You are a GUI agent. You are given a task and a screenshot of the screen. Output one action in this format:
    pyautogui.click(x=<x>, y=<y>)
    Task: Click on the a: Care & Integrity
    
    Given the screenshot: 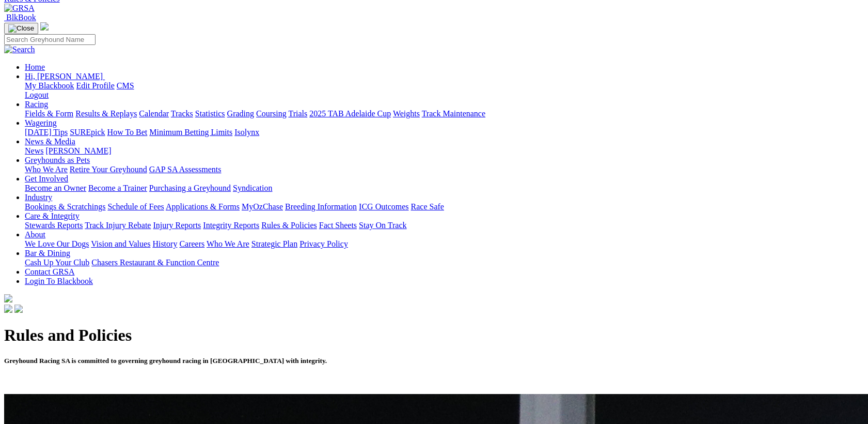 What is the action you would take?
    pyautogui.click(x=52, y=216)
    